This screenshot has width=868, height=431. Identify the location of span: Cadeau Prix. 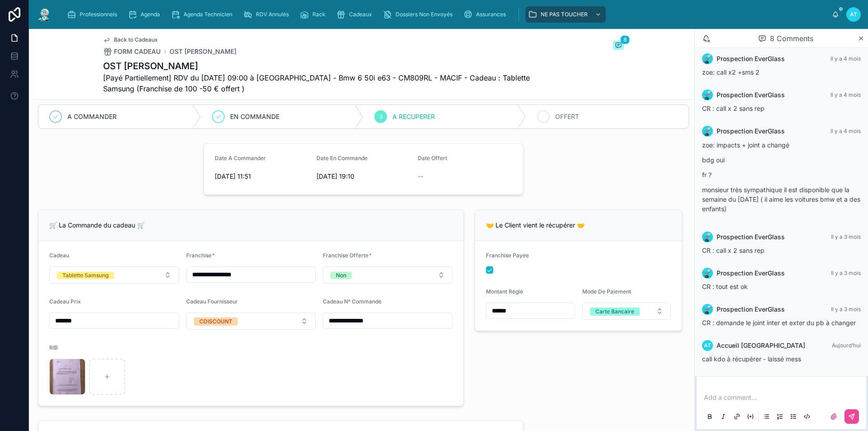
(65, 301).